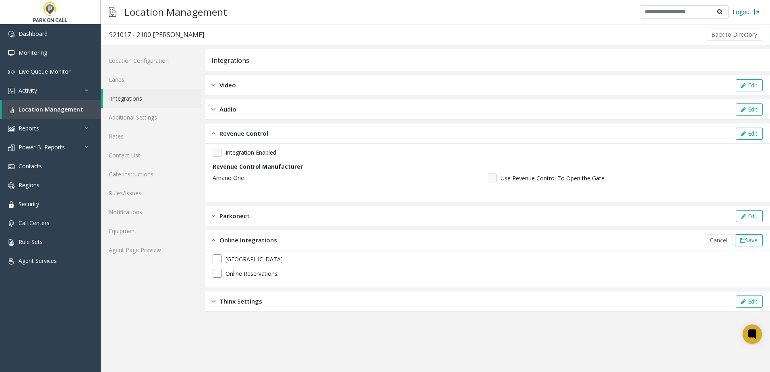 The width and height of the screenshot is (770, 372). Describe the element at coordinates (251, 152) in the screenshot. I see `span: Integration Enabled` at that location.